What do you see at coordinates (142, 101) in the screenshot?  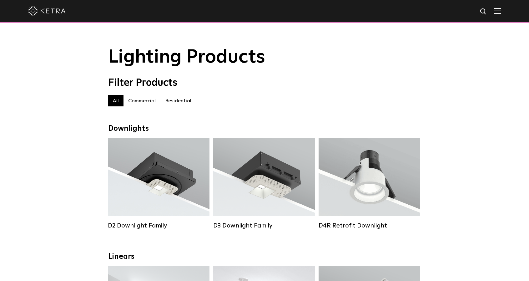 I see `label: Commercial` at bounding box center [142, 101].